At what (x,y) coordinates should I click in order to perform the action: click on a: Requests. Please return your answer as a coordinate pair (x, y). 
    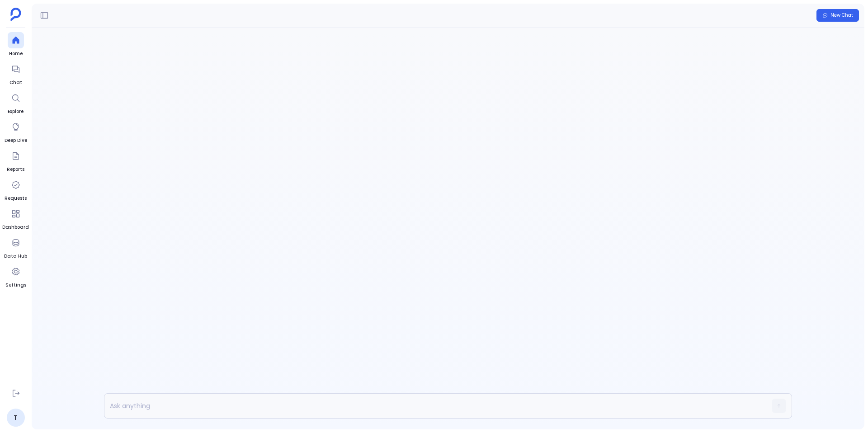
    Looking at the image, I should click on (15, 189).